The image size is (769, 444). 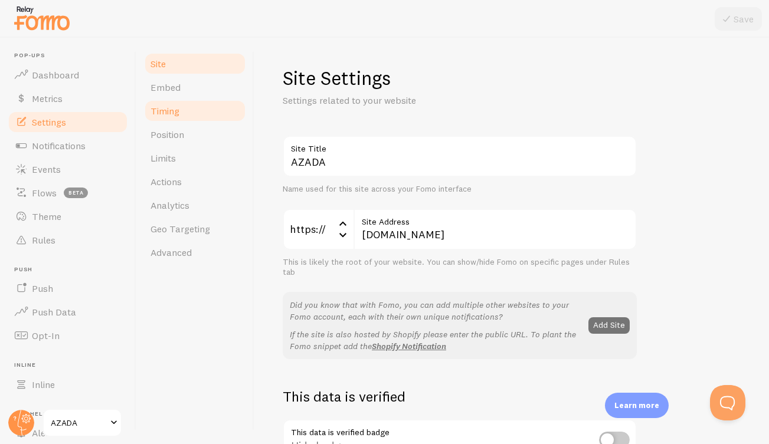 I want to click on p: Settings related to your website, so click(x=424, y=100).